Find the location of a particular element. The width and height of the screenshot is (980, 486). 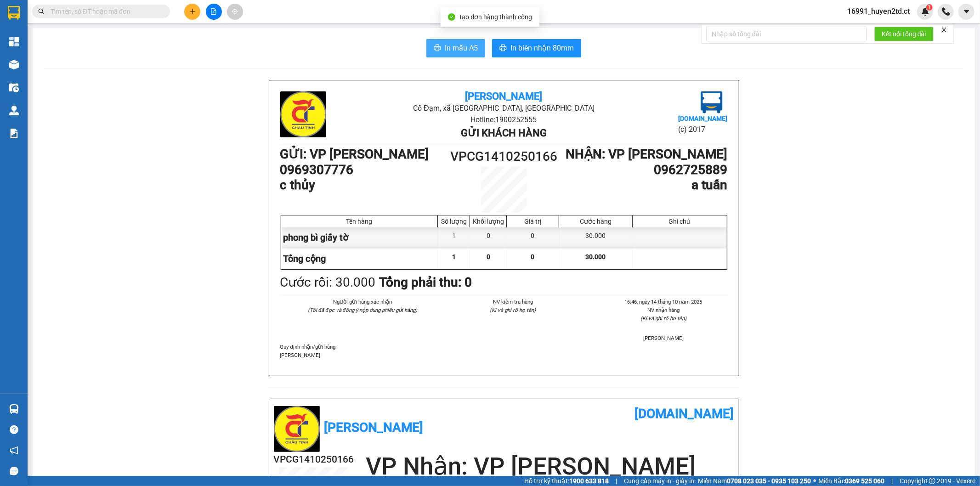

span: Hỗ trợ kỹ thuật: is located at coordinates (567, 481).